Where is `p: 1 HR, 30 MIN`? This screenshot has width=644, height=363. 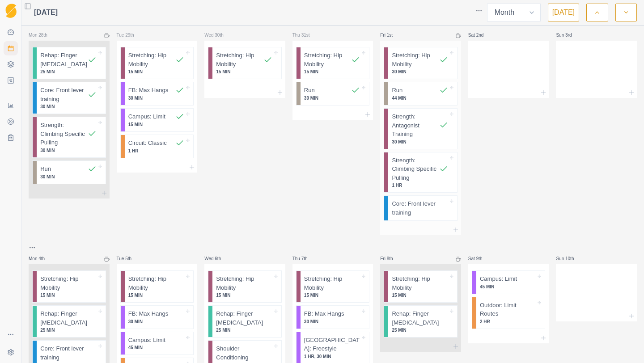 p: 1 HR, 30 MIN is located at coordinates (331, 356).